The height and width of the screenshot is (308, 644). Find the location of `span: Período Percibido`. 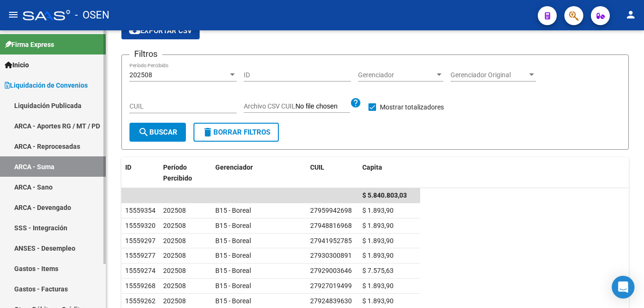

span: Período Percibido is located at coordinates (177, 173).